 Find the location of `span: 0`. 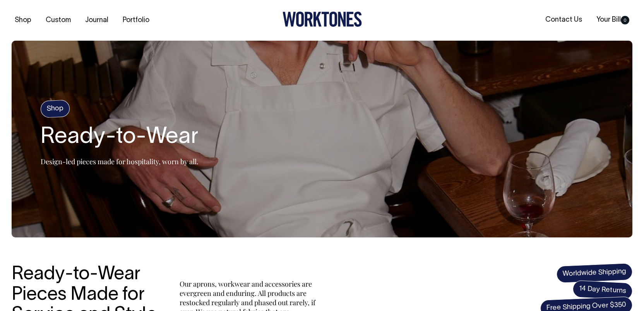

span: 0 is located at coordinates (625, 20).